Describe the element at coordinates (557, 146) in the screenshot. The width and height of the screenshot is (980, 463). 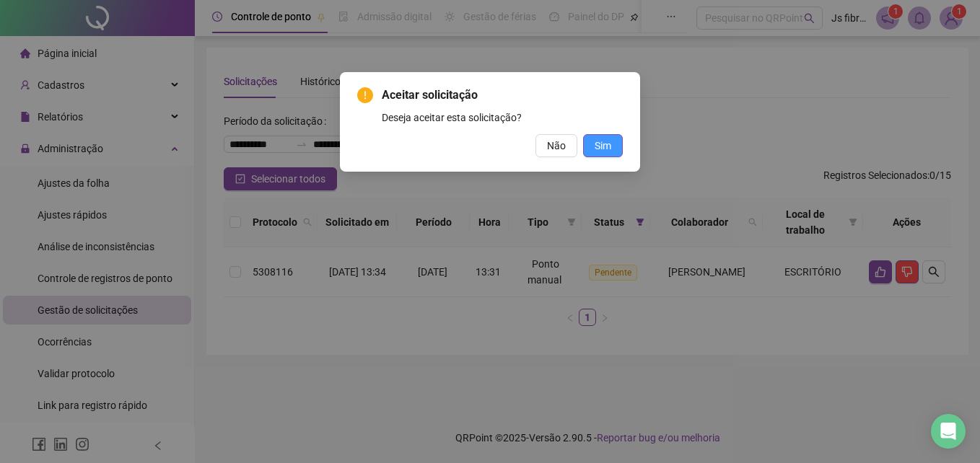
I see `button: Não` at that location.